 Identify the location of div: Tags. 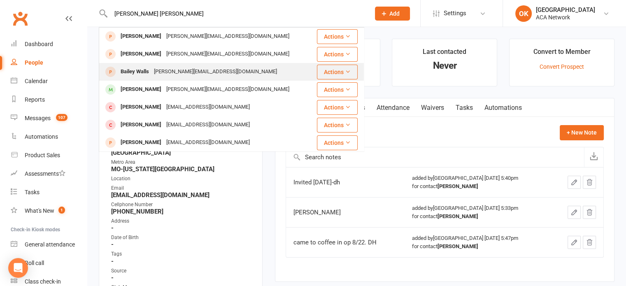
(181, 254).